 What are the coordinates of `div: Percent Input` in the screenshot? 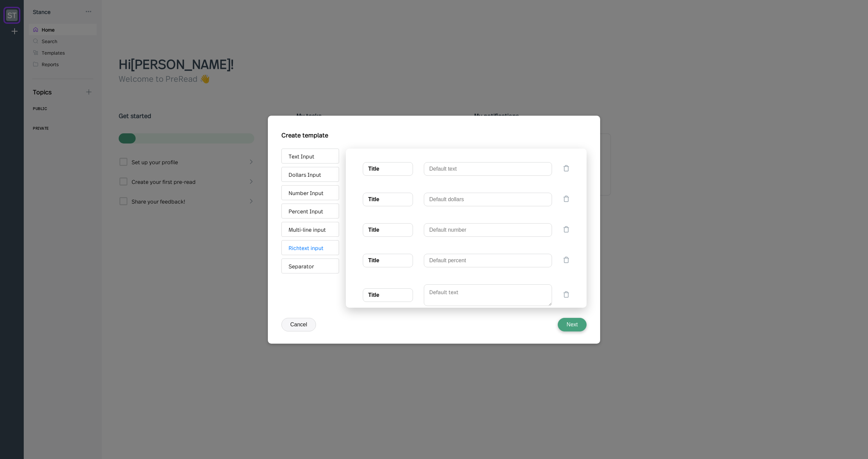 It's located at (310, 211).